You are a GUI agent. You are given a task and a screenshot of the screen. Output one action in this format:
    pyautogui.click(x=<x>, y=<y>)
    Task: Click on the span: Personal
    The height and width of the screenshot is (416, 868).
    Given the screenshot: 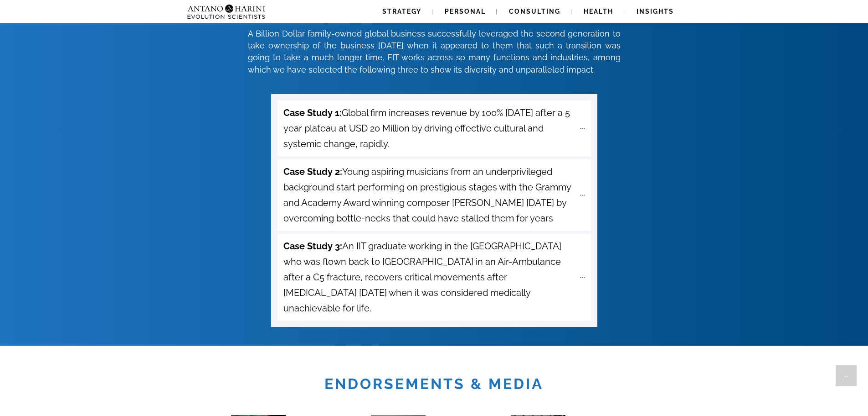 What is the action you would take?
    pyautogui.click(x=465, y=11)
    